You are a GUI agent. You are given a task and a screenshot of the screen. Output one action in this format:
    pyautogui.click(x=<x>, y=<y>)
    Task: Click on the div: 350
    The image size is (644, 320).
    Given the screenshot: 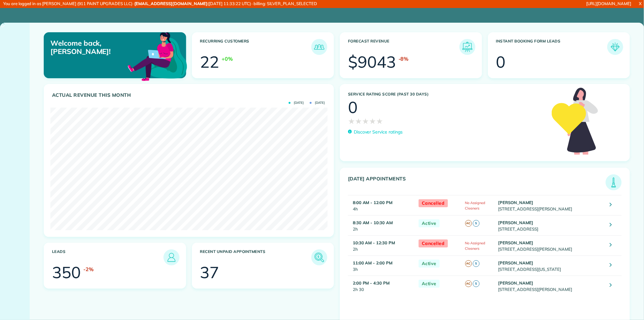 What is the action you would take?
    pyautogui.click(x=66, y=272)
    